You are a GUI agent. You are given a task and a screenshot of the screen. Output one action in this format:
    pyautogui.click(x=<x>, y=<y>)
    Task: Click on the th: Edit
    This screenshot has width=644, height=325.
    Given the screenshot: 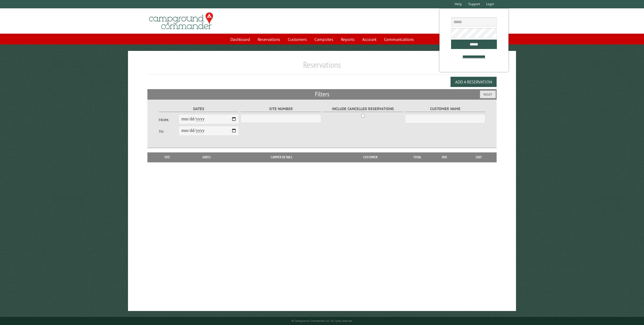 What is the action you would take?
    pyautogui.click(x=479, y=157)
    